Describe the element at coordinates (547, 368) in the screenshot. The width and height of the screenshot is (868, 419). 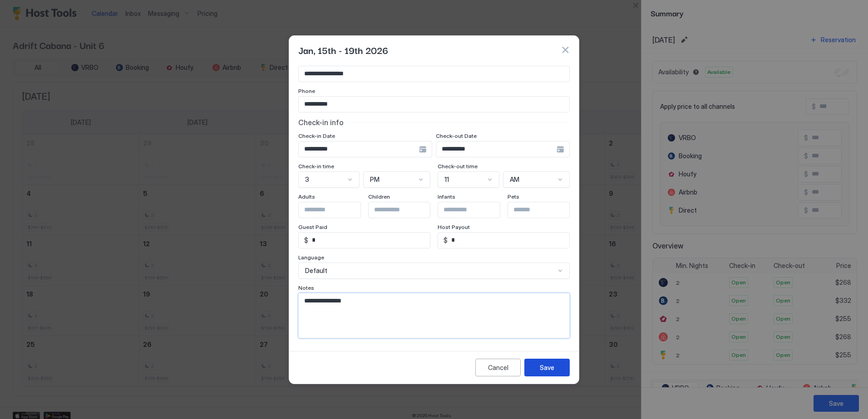
I see `button: Save` at that location.